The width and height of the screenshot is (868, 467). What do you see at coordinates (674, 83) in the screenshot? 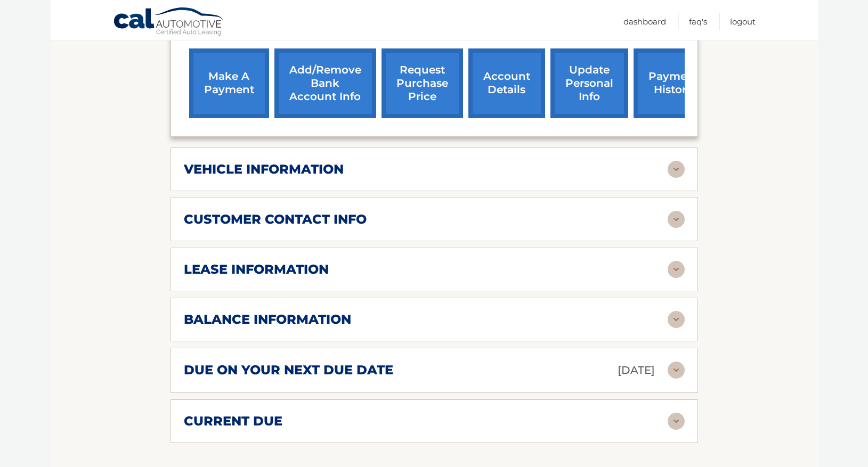
I see `a: payment history` at bounding box center [674, 83].